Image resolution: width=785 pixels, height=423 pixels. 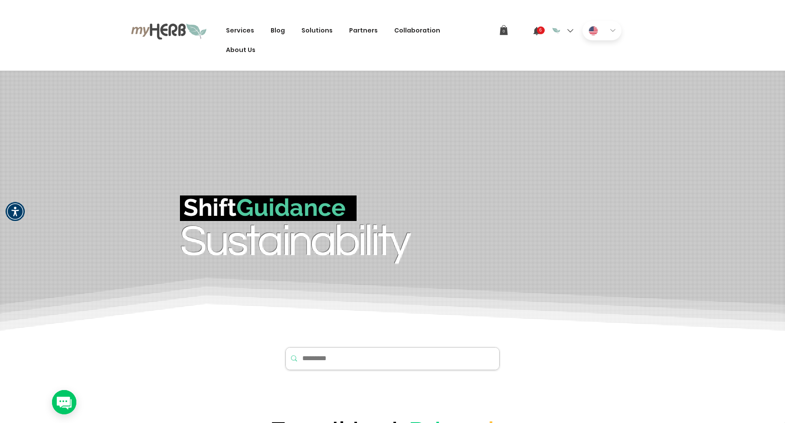 I want to click on span: Guidance, so click(x=291, y=207).